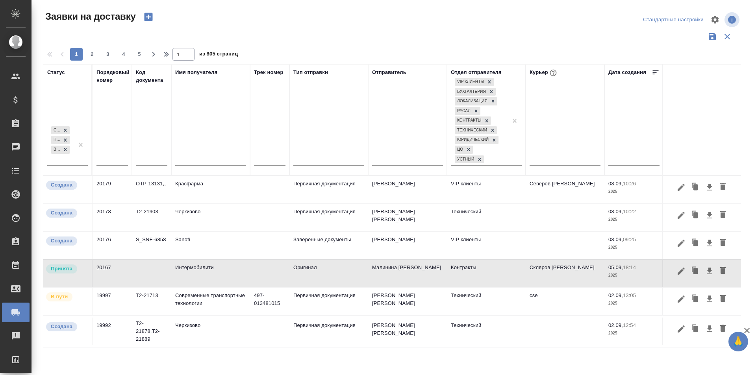 This screenshot has height=375, width=756. I want to click on span: 2, so click(92, 54).